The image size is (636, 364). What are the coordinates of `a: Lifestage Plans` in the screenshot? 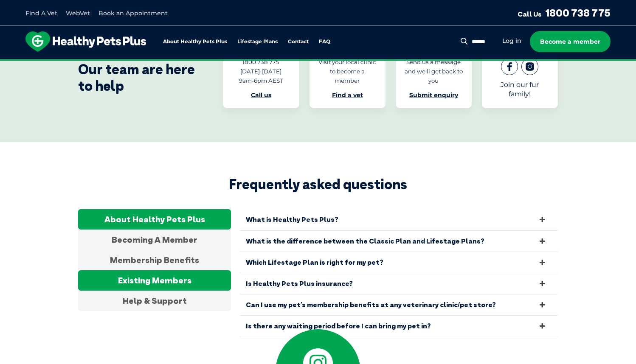 It's located at (257, 41).